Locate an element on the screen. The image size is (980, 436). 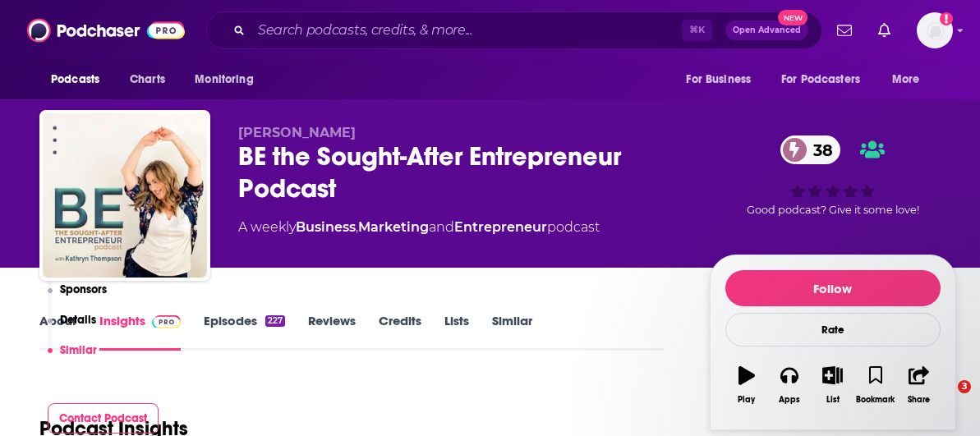
button: Apps is located at coordinates (790, 385).